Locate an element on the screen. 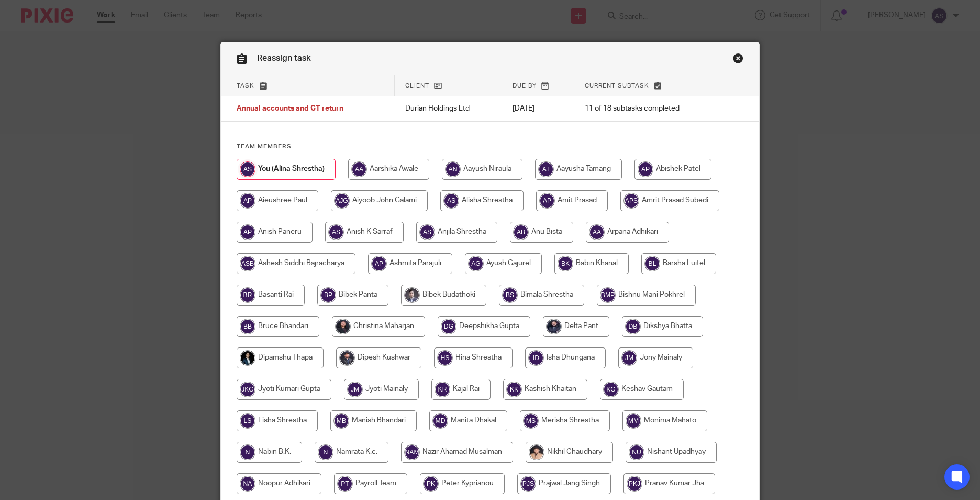 The height and width of the screenshot is (500, 980). h4: Team members is located at coordinates (490, 147).